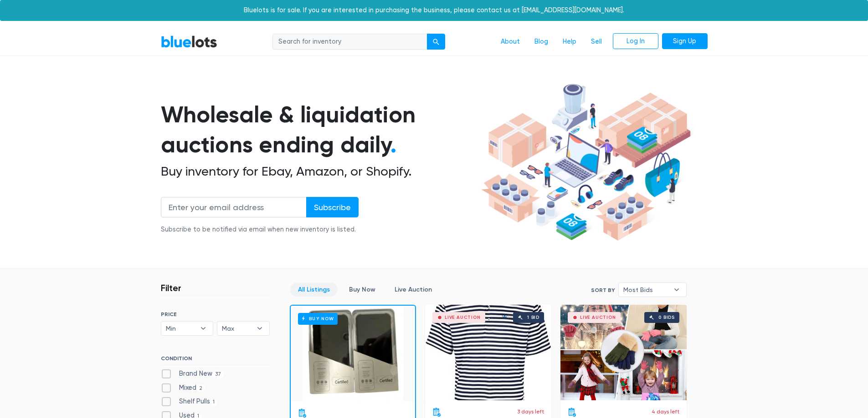 This screenshot has height=418, width=868. Describe the element at coordinates (685, 42) in the screenshot. I see `a: Sign Up` at that location.